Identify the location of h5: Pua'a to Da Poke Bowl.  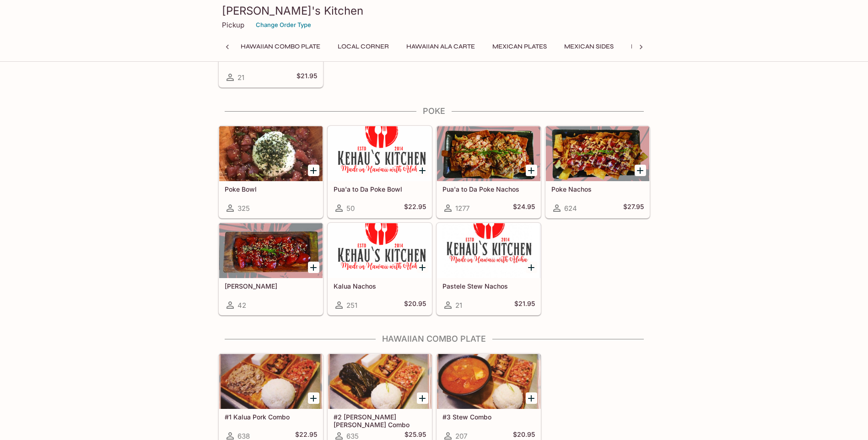
(380, 189).